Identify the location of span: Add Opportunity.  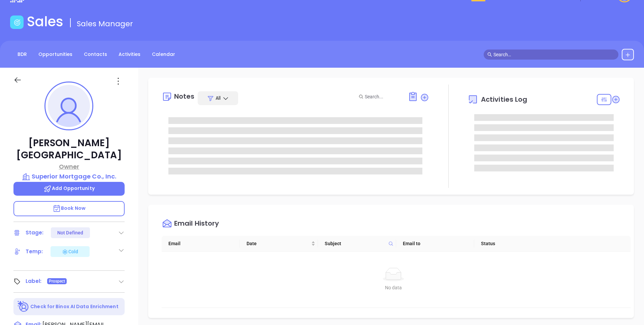
(69, 188).